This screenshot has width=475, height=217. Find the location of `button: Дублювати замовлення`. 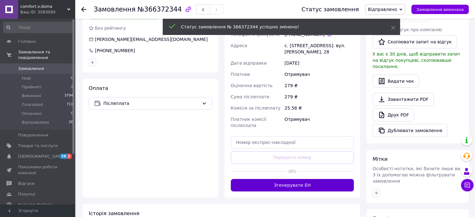

button: Дублювати замовлення is located at coordinates (410, 130).